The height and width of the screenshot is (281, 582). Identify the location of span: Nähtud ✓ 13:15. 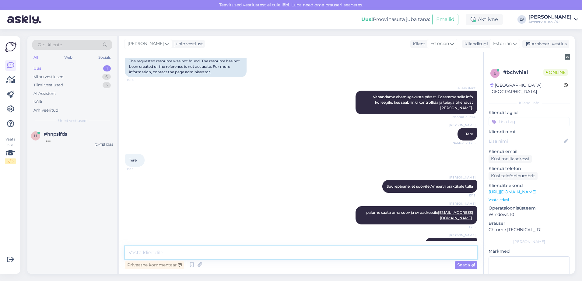
(464, 143).